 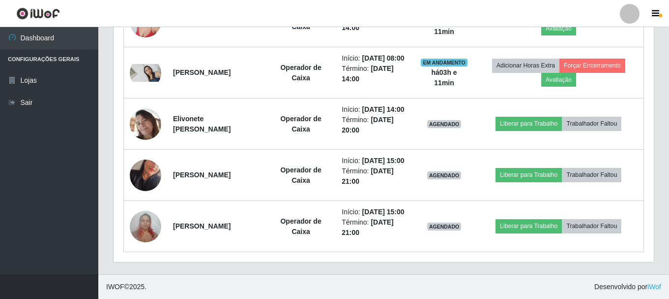 I want to click on button: Adicionar Horas Extra, so click(x=526, y=65).